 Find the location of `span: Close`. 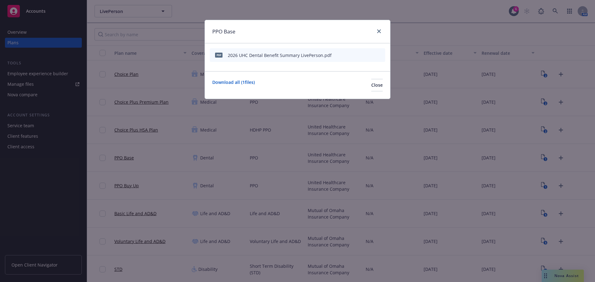

span: Close is located at coordinates (377, 85).